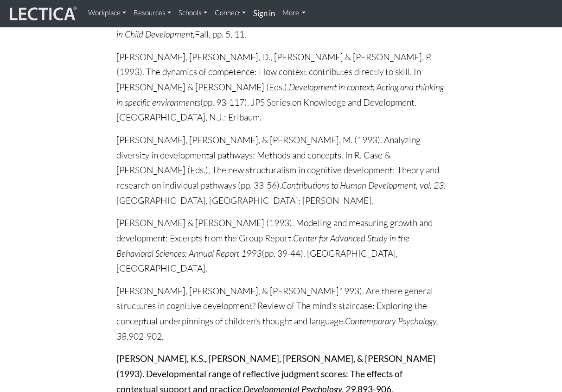  What do you see at coordinates (193, 13) in the screenshot?
I see `a: Schools` at bounding box center [193, 13].